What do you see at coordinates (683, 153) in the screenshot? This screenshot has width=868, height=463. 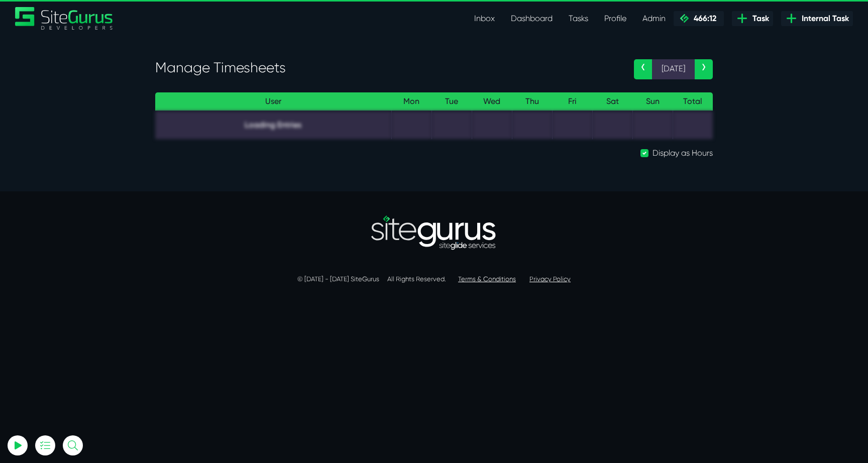 I see `label: Display as Hours` at bounding box center [683, 153].